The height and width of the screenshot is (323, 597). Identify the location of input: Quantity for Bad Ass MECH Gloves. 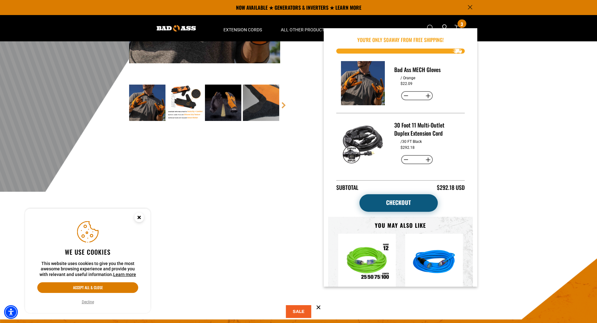
(417, 96).